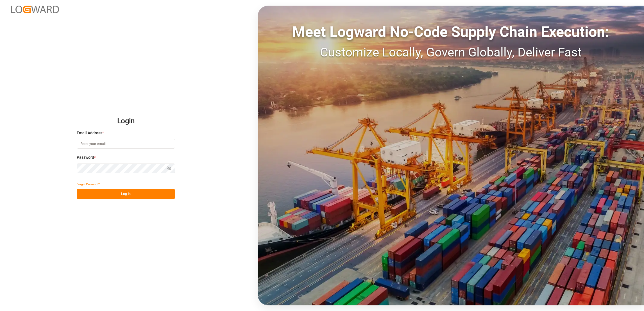 This screenshot has height=311, width=644. Describe the element at coordinates (451, 32) in the screenshot. I see `div: Meet Logward No-Code Supply Chain Execution:` at that location.